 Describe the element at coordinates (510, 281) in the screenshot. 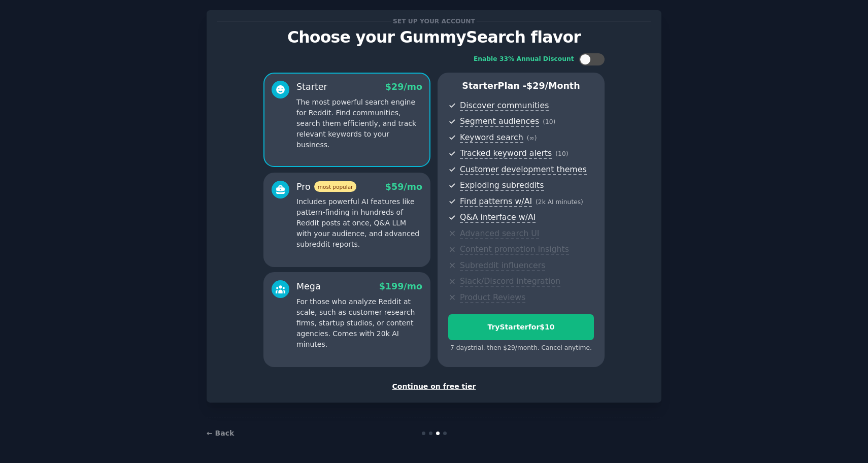

I see `span: Slack/Discord integration` at that location.